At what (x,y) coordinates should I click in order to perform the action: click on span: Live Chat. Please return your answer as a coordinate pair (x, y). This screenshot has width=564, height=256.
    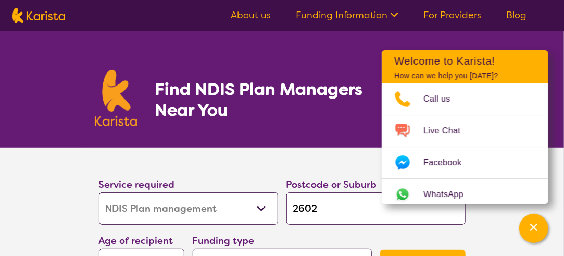
    Looking at the image, I should click on (448, 131).